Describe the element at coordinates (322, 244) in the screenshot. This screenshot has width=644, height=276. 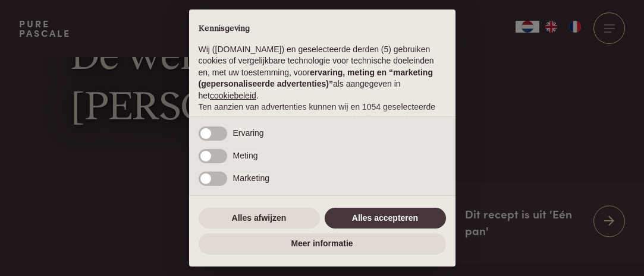
I see `button: Meer informatie` at that location.